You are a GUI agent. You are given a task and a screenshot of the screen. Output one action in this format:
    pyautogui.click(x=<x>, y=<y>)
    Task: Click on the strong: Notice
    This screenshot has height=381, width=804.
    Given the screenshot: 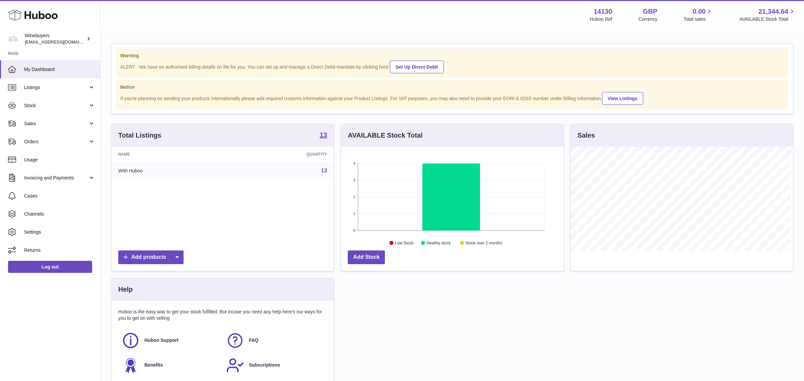 What is the action you would take?
    pyautogui.click(x=452, y=87)
    